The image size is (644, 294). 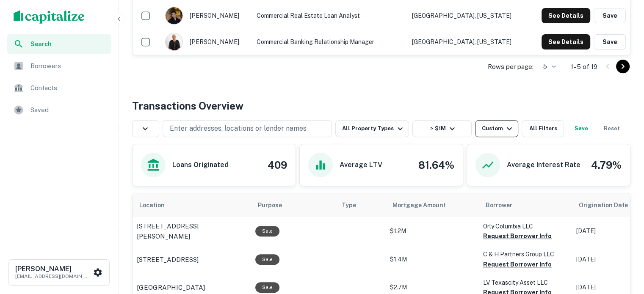 What do you see at coordinates (547, 66) in the screenshot?
I see `div: 5` at bounding box center [547, 66].